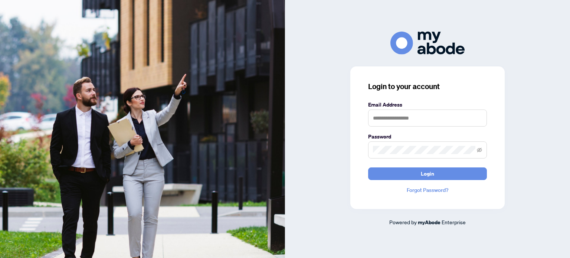 Image resolution: width=570 pixels, height=258 pixels. Describe the element at coordinates (428, 190) in the screenshot. I see `a: Forgot Password?` at that location.